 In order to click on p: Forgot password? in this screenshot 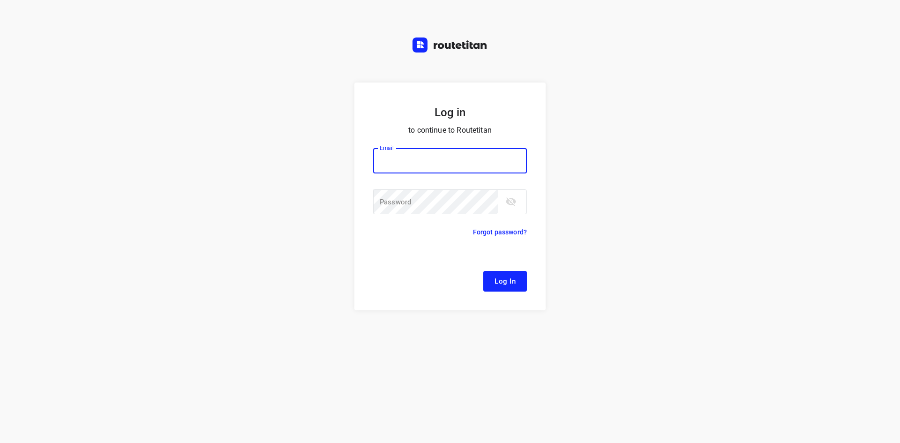, I will do `click(500, 232)`.